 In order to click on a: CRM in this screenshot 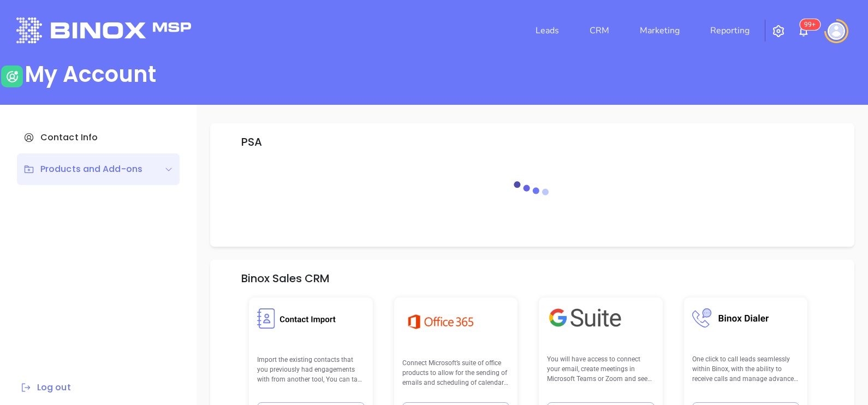, I will do `click(600, 30)`.